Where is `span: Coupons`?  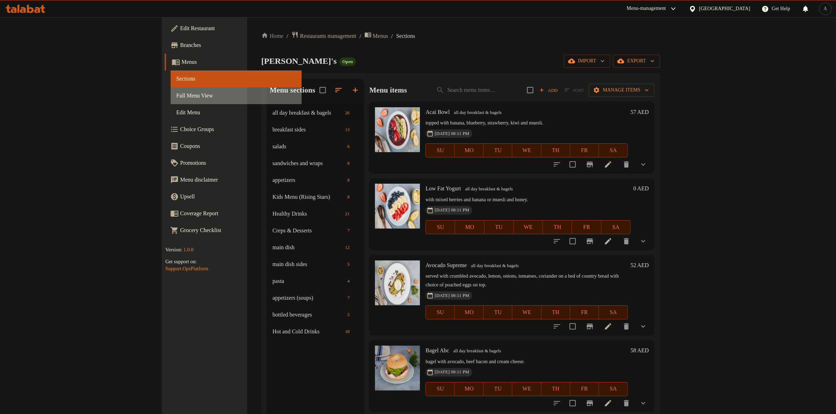 span: Coupons is located at coordinates (238, 146).